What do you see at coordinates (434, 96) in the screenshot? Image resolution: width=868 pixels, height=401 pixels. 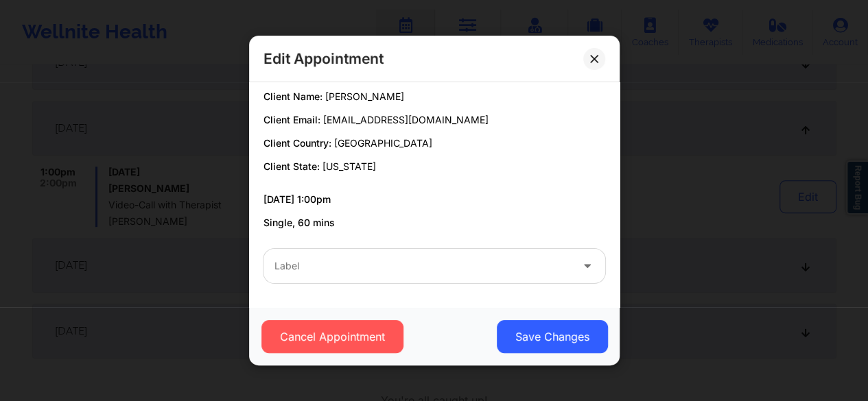 I see `p: Client Name:` at bounding box center [434, 96].